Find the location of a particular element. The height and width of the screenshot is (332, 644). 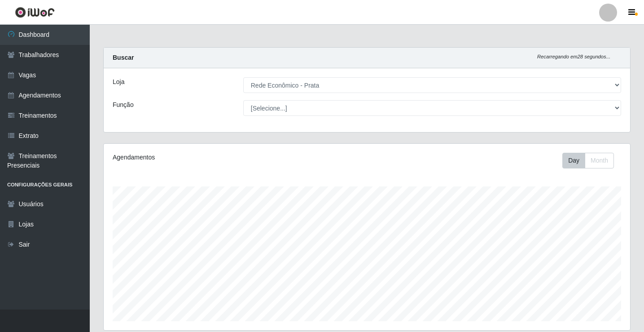

label: Função is located at coordinates (123, 105).